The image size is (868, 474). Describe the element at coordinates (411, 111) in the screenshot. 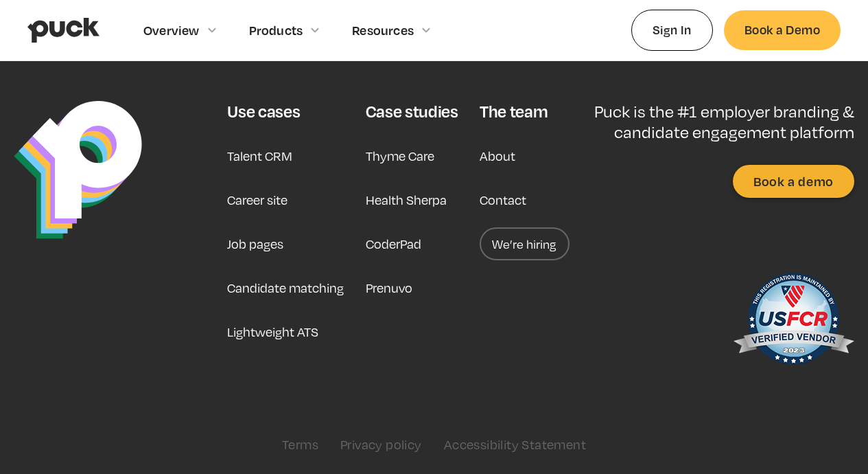

I see `div: Case studies` at that location.